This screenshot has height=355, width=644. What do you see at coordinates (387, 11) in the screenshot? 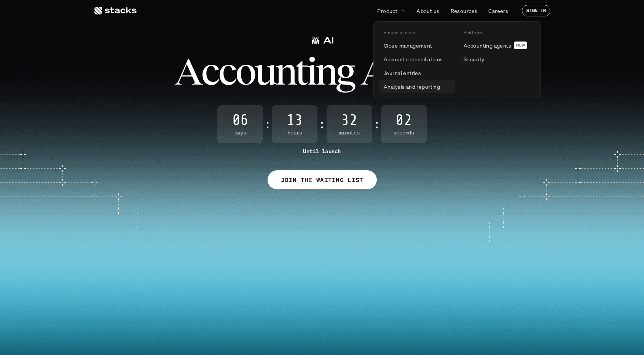
I see `p: Product` at bounding box center [387, 11].